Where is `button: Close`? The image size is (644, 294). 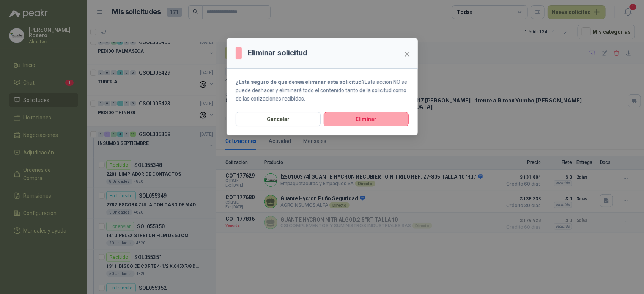
button: Close is located at coordinates (407, 54).